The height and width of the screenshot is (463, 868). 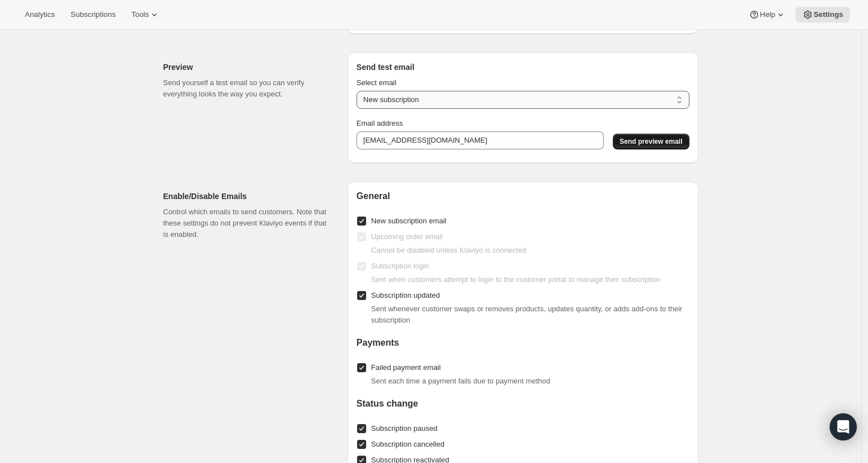 What do you see at coordinates (523, 343) in the screenshot?
I see `h2: Payments` at bounding box center [523, 343].